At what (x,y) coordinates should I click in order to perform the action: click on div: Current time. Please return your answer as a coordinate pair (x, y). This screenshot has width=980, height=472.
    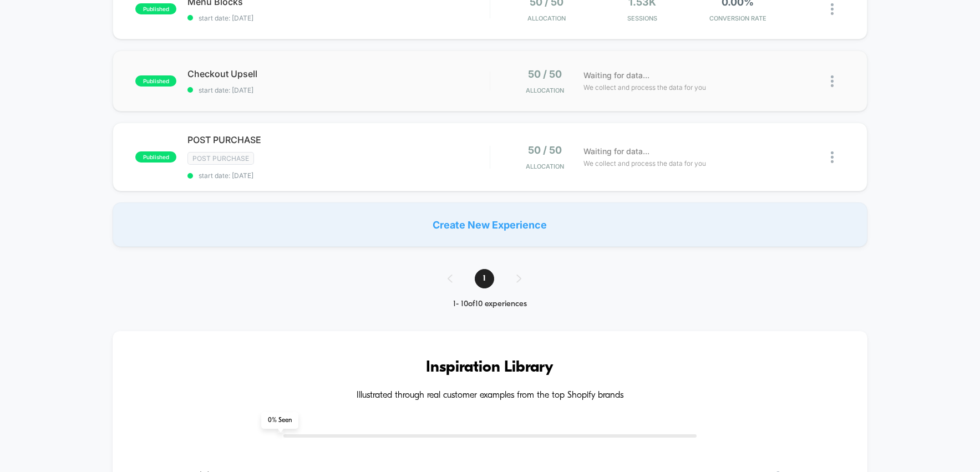
    Looking at the image, I should click on (355, 267).